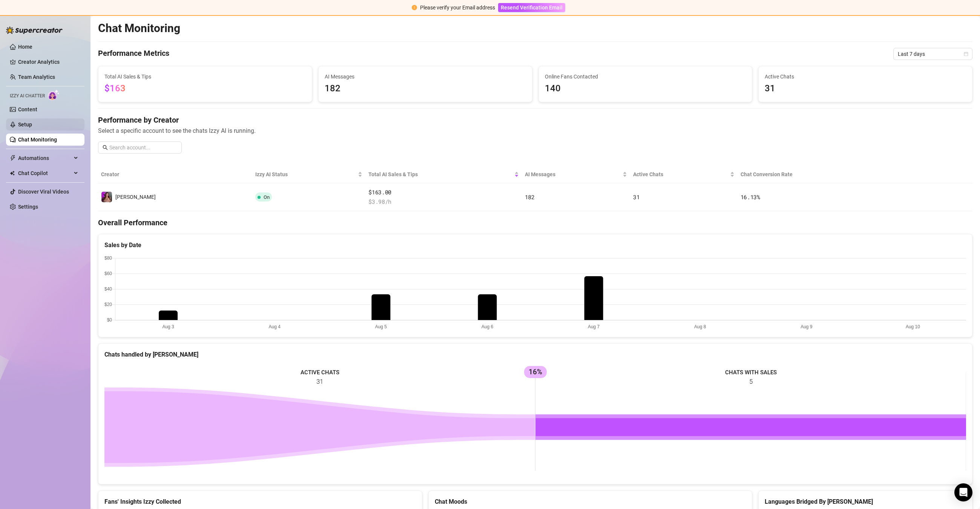  Describe the element at coordinates (532, 8) in the screenshot. I see `button: Resend Verification Email` at that location.